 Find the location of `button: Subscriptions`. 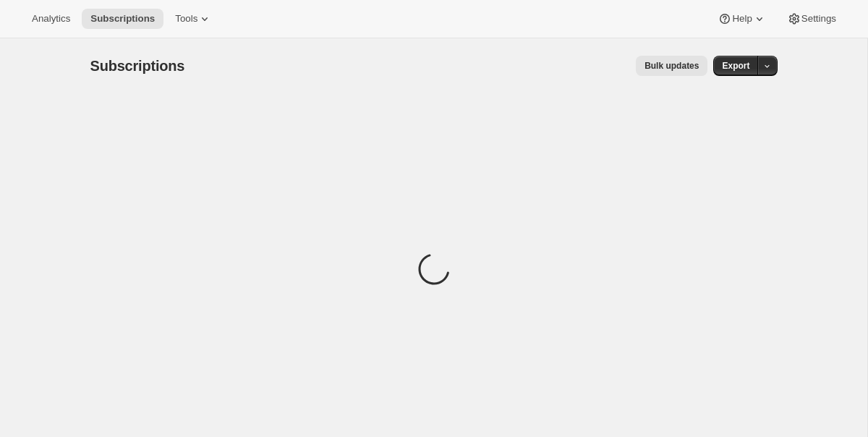

button: Subscriptions is located at coordinates (122, 19).